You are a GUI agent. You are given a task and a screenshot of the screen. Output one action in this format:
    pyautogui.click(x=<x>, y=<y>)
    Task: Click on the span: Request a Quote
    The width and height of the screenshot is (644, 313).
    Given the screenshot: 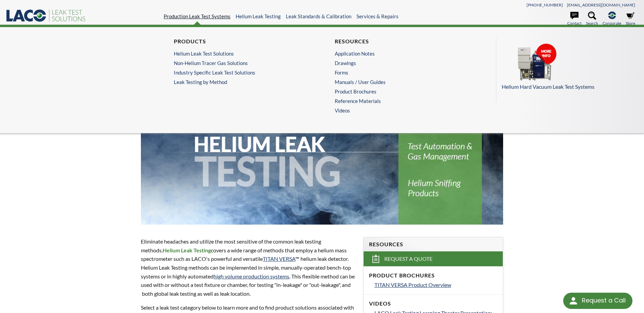 What is the action you would take?
    pyautogui.click(x=409, y=259)
    